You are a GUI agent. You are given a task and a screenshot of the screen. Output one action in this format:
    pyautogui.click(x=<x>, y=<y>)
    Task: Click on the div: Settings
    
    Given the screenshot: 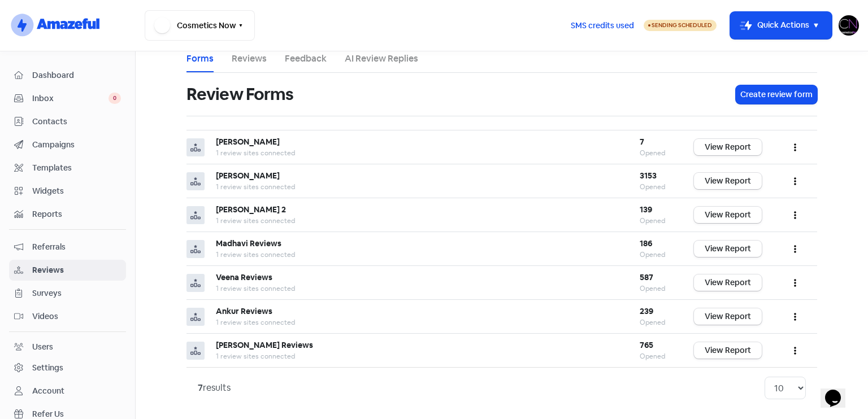 What is the action you would take?
    pyautogui.click(x=47, y=368)
    